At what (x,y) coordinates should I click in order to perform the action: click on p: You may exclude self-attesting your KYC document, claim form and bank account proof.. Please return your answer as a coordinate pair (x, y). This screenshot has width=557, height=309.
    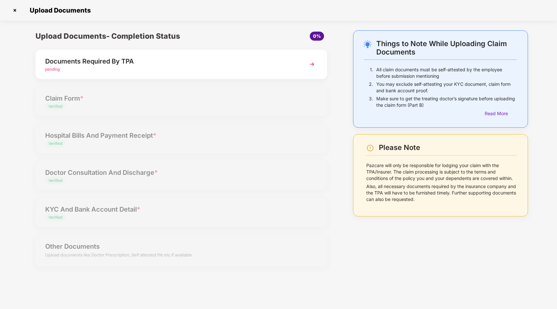
    Looking at the image, I should click on (446, 87).